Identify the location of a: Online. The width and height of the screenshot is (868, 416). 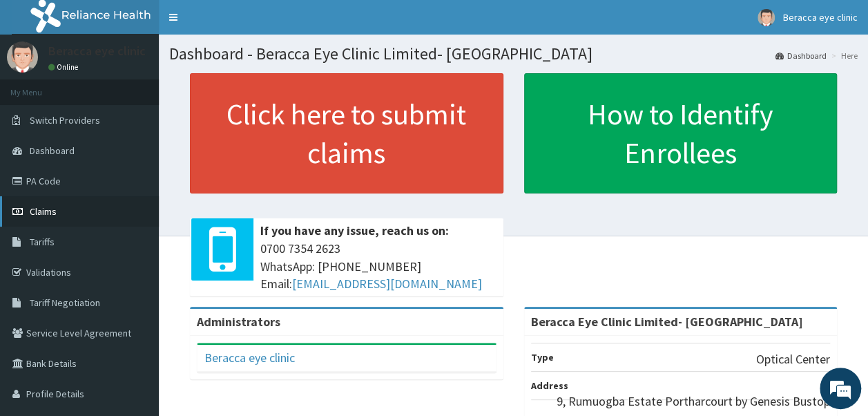
(65, 67).